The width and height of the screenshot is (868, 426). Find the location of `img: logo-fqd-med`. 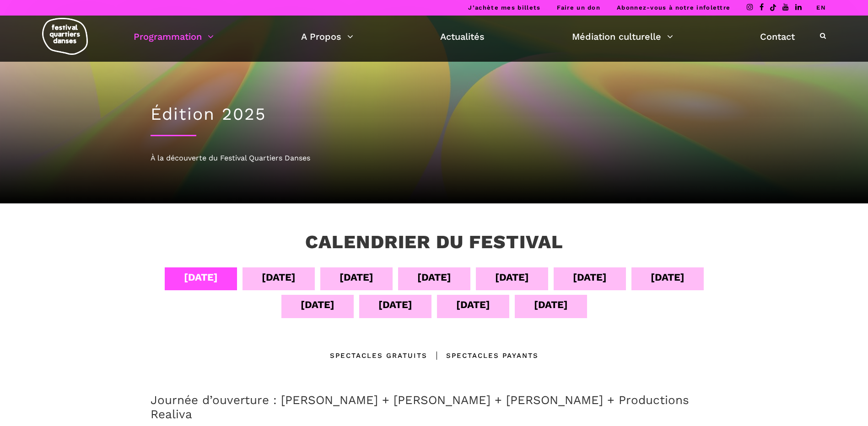

img: logo-fqd-med is located at coordinates (65, 36).